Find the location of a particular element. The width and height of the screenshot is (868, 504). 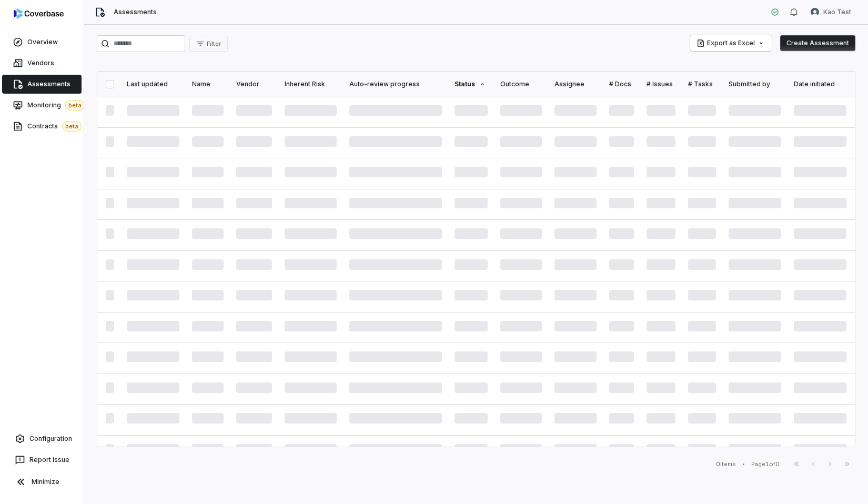

button: Filter is located at coordinates (208, 43).